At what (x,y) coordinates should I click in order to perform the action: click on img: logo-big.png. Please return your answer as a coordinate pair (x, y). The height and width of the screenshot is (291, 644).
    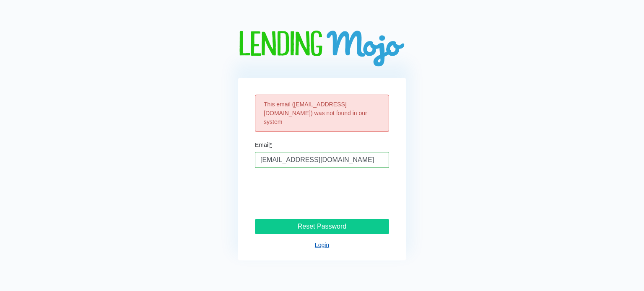
    Looking at the image, I should click on (322, 49).